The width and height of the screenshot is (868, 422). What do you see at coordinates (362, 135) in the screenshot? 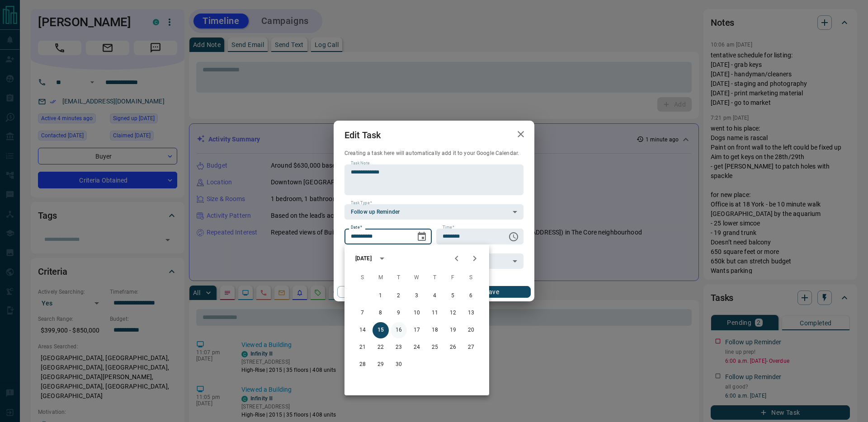
I see `h2: Edit Task` at bounding box center [362, 135].